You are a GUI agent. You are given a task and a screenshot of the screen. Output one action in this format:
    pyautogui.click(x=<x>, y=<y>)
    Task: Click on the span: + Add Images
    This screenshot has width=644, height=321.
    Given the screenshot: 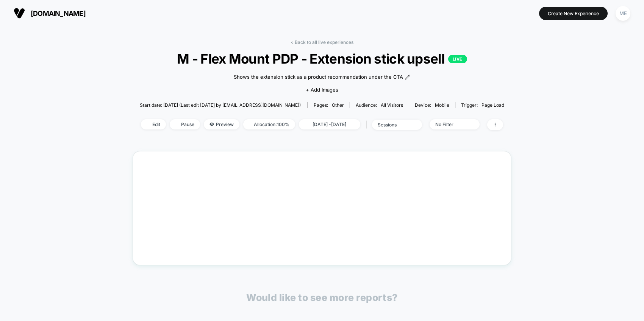 What is the action you would take?
    pyautogui.click(x=322, y=89)
    